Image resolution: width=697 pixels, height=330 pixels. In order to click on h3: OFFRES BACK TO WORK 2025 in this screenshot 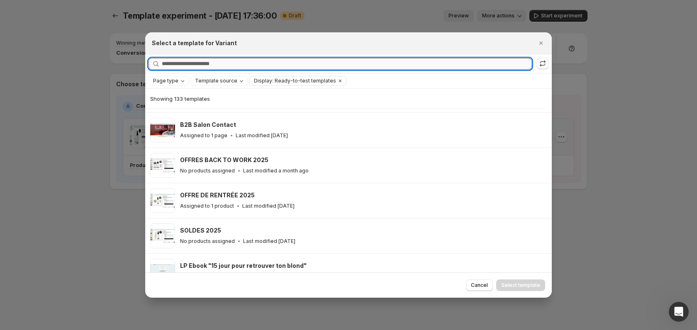, I will do `click(224, 160)`.